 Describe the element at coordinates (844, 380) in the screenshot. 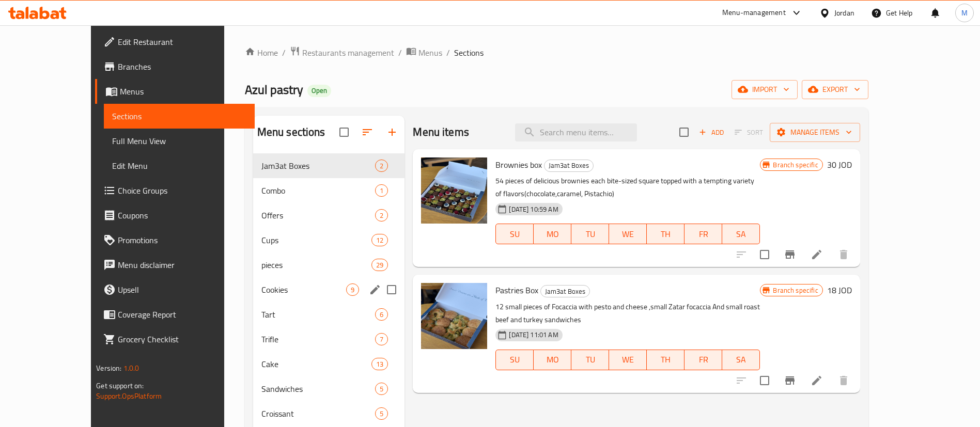

I see `button: delete` at that location.